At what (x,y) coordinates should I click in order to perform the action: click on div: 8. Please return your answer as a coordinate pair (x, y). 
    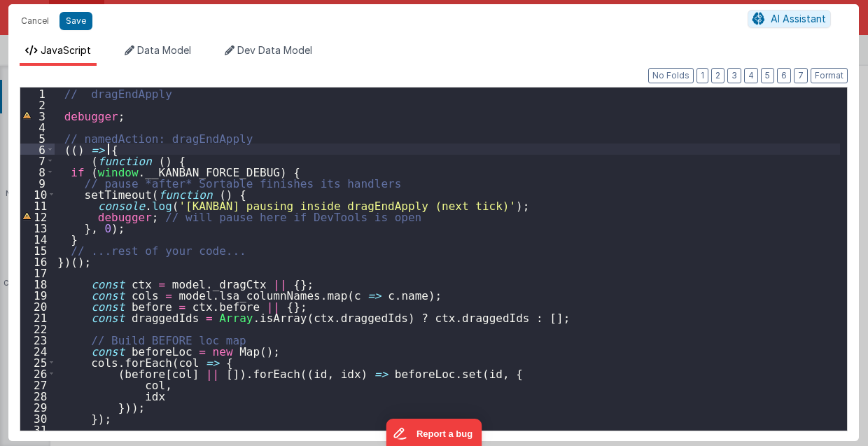
    Looking at the image, I should click on (37, 172).